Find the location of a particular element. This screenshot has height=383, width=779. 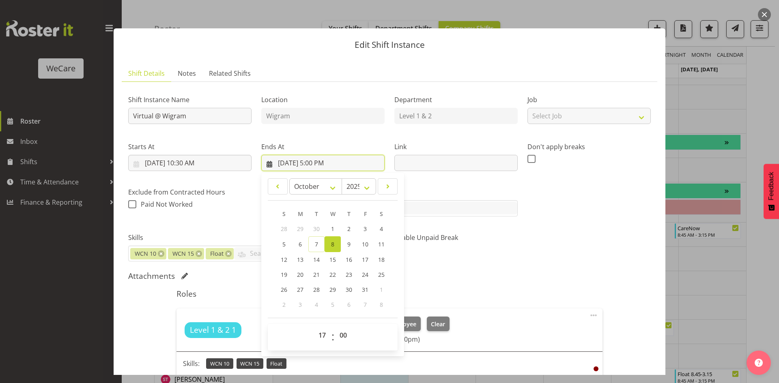

a: 3 is located at coordinates (365, 229).